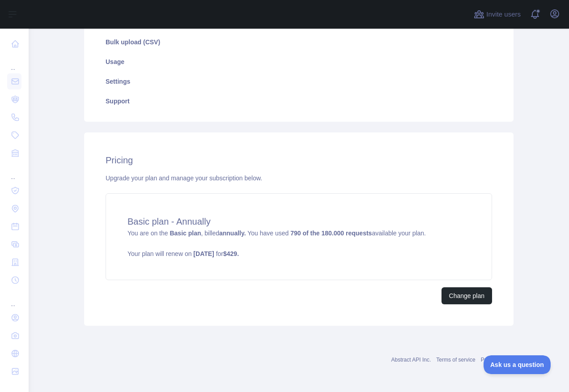 The image size is (569, 392). I want to click on strong: $ 429 ., so click(231, 254).